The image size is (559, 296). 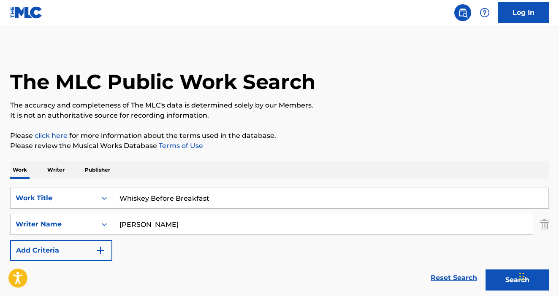 What do you see at coordinates (98, 170) in the screenshot?
I see `p: Publisher` at bounding box center [98, 170].